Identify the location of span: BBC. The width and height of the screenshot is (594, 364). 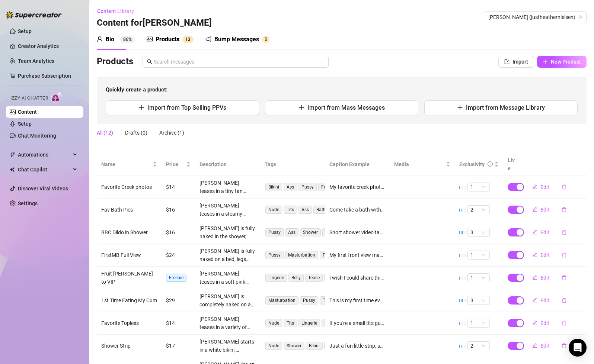
(329, 232).